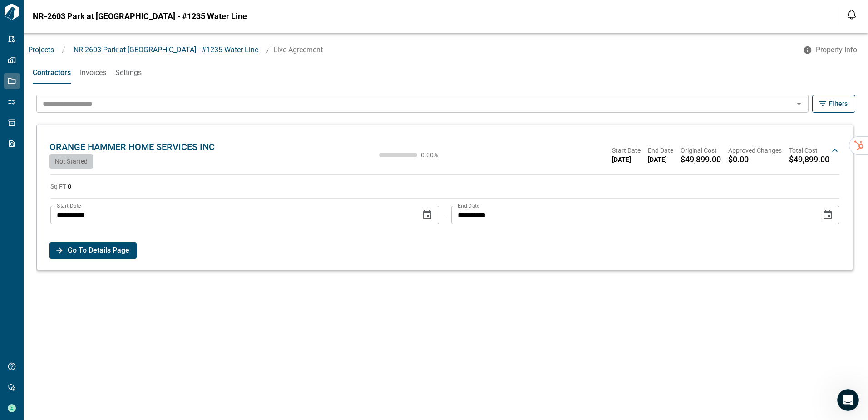 The width and height of the screenshot is (868, 420). Describe the element at coordinates (838, 104) in the screenshot. I see `span: Filters` at that location.